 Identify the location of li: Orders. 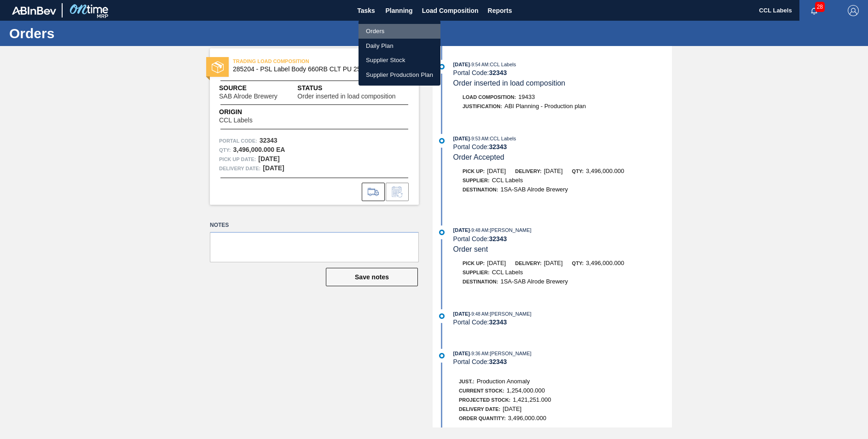
(399, 32).